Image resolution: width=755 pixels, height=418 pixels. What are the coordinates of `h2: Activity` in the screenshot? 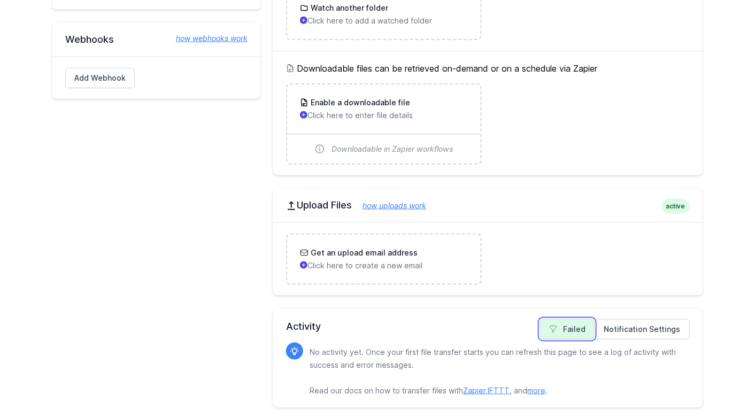 It's located at (487, 326).